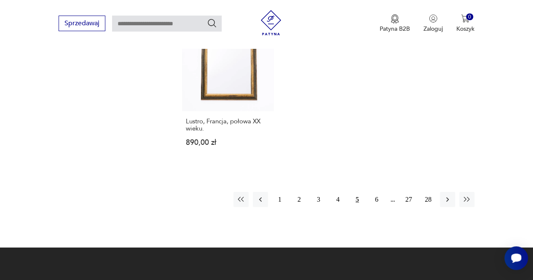 This screenshot has height=280, width=533. What do you see at coordinates (212, 23) in the screenshot?
I see `button: Szukaj` at bounding box center [212, 23].